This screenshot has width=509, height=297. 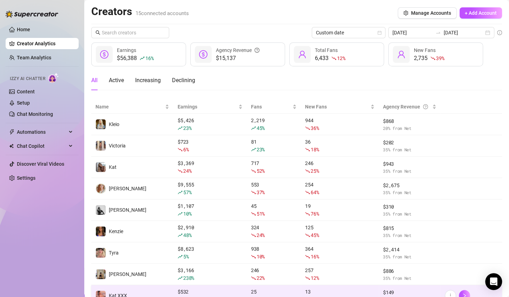 What do you see at coordinates (380, 33) in the screenshot?
I see `span: calendar` at bounding box center [380, 33].